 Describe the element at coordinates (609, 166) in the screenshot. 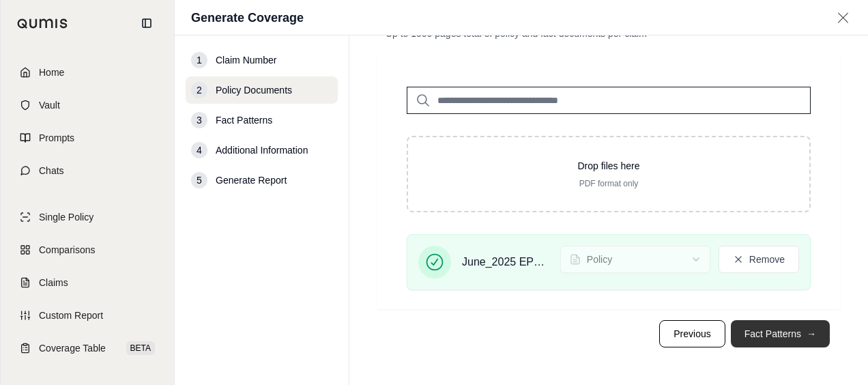

I see `p: Drop files here` at that location.